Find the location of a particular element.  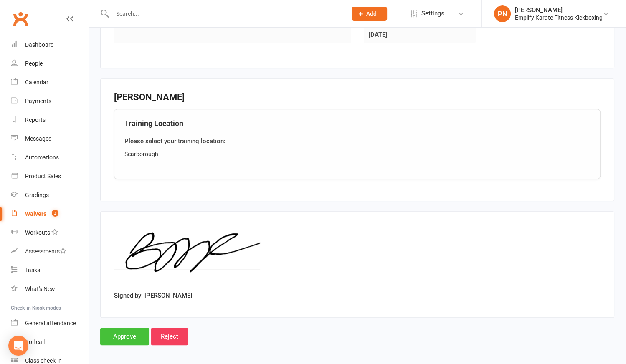

div: Waivers is located at coordinates (36, 213).